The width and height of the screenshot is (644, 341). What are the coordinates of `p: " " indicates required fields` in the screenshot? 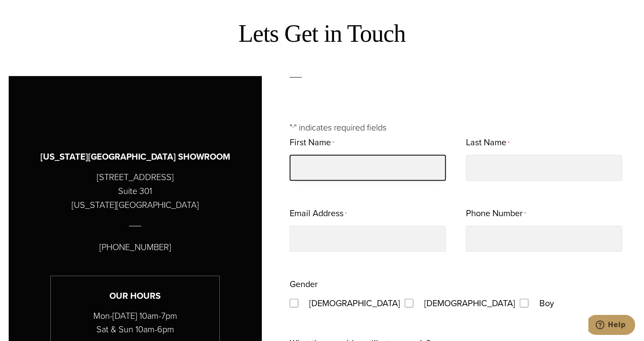 It's located at (463, 127).